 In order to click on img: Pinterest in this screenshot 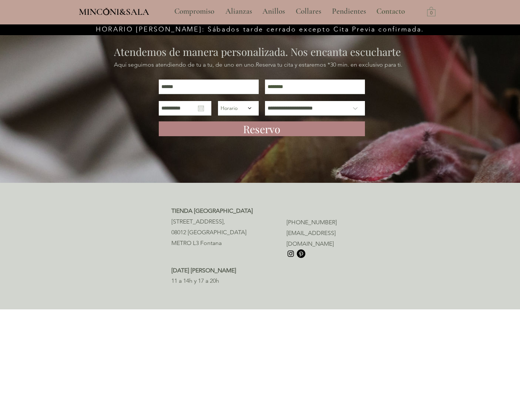, I will do `click(301, 254)`.